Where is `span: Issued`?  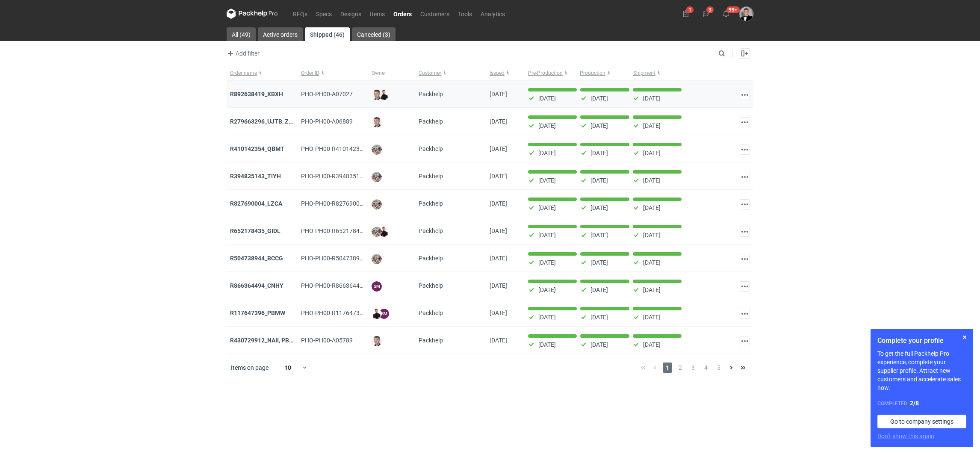
span: Issued is located at coordinates (497, 73).